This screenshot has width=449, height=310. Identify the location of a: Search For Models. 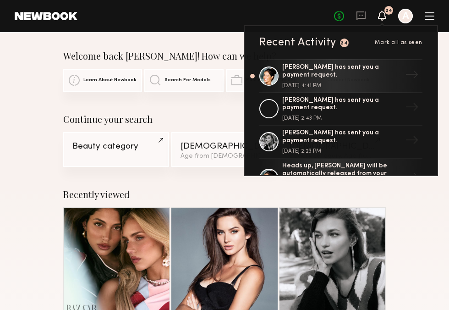
(184, 80).